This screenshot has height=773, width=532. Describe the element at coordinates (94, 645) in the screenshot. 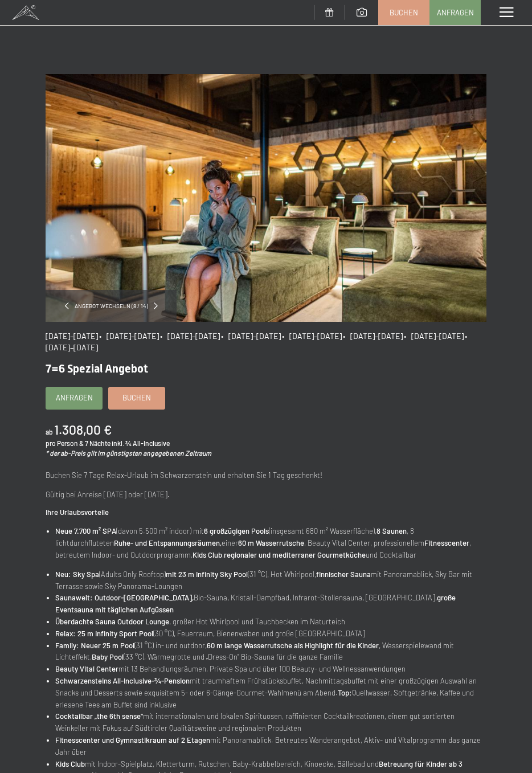

I see `strong: Family: Neuer 25 m Pool` at that location.